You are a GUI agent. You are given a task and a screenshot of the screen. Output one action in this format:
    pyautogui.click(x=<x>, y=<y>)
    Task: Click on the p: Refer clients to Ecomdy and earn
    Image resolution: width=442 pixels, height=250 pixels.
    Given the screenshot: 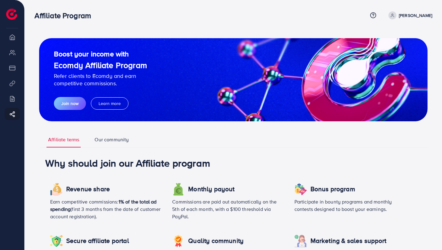 What is the action you would take?
    pyautogui.click(x=100, y=76)
    